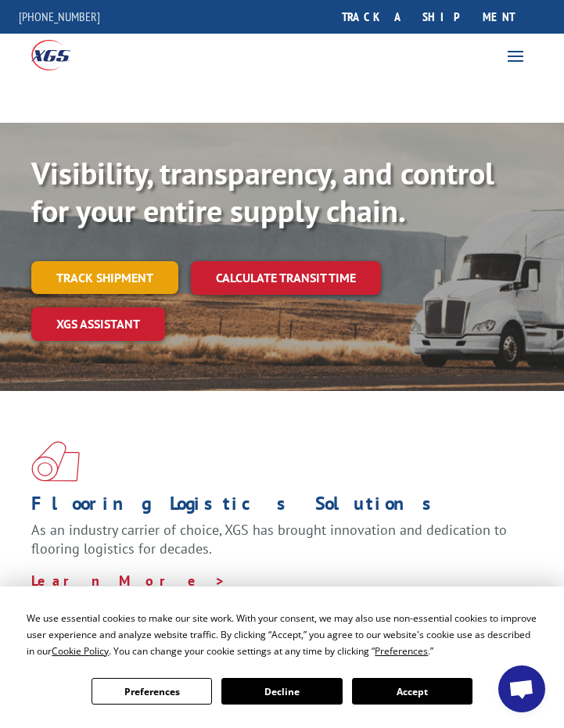 This screenshot has height=728, width=564. I want to click on a: Track shipment, so click(105, 278).